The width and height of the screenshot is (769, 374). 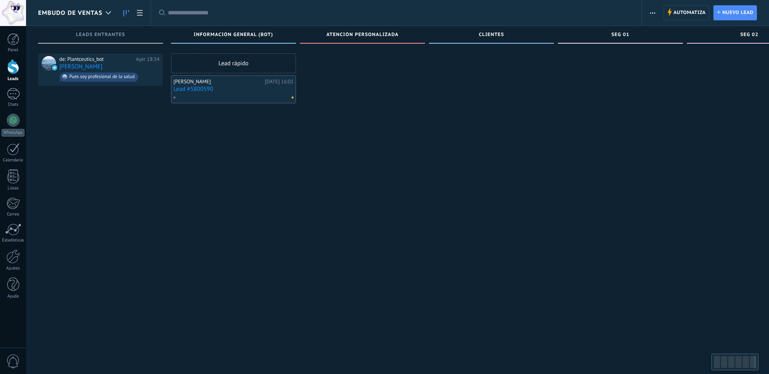 What do you see at coordinates (735, 13) in the screenshot?
I see `a: Nuevo lead` at bounding box center [735, 13].